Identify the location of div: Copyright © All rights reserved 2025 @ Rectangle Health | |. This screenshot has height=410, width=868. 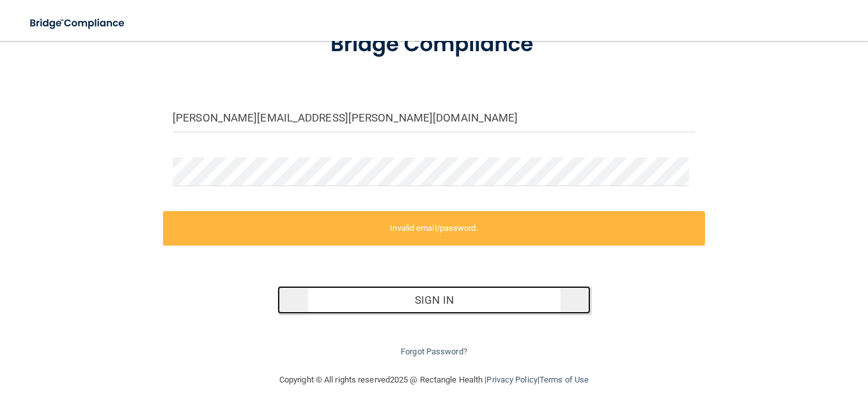
(434, 380).